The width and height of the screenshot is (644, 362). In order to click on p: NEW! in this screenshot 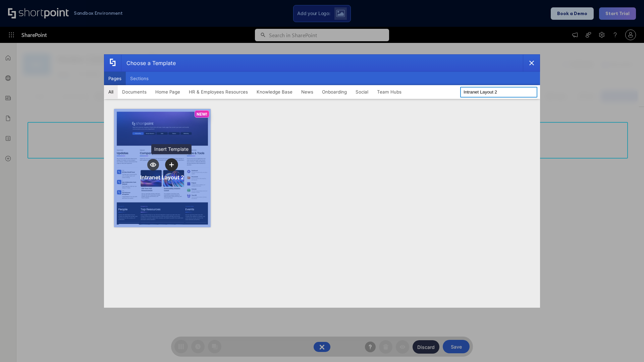, I will do `click(202, 114)`.